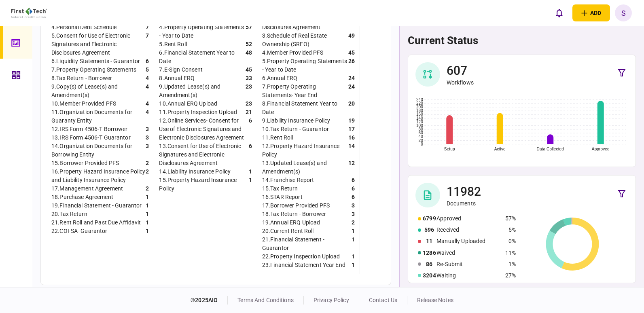 The image size is (644, 313). Describe the element at coordinates (29, 13) in the screenshot. I see `img: client company logo` at that location.